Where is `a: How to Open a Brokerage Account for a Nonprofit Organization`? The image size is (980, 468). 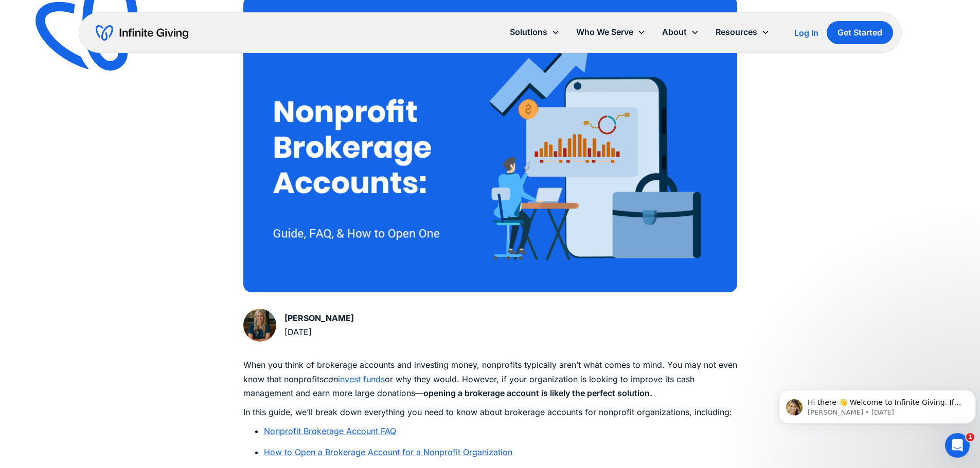 a: How to Open a Brokerage Account for a Nonprofit Organization is located at coordinates (388, 452).